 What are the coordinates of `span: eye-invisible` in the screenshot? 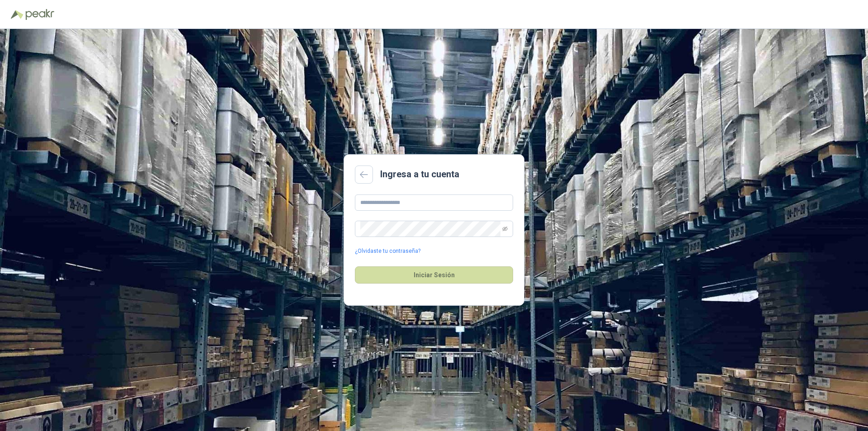 It's located at (505, 229).